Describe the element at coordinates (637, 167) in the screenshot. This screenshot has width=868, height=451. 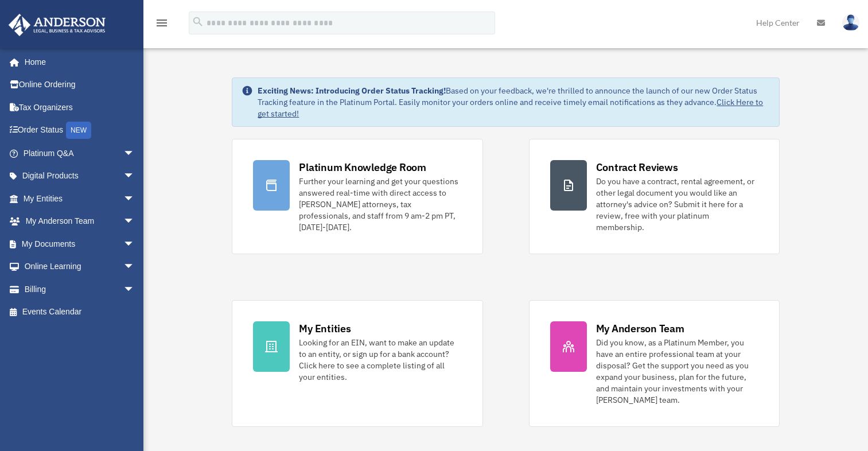
I see `div: Contract Reviews` at that location.